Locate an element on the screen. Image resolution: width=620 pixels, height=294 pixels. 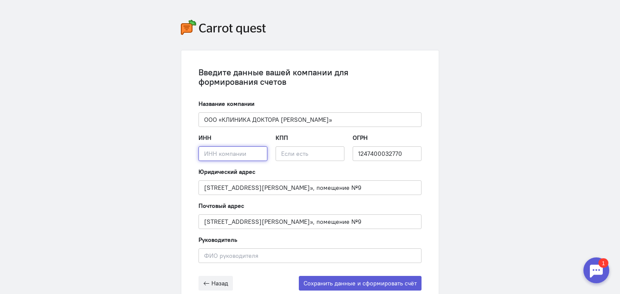
input: Юридический адрес компании is located at coordinates (310, 188).